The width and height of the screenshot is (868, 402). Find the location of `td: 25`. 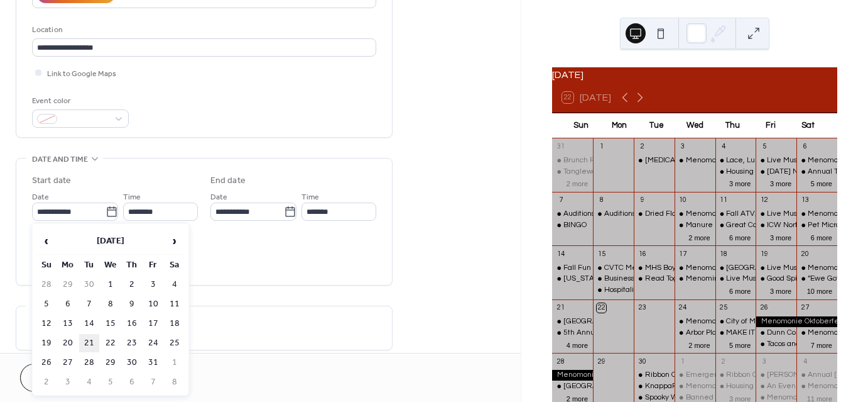

td: 25 is located at coordinates (175, 343).